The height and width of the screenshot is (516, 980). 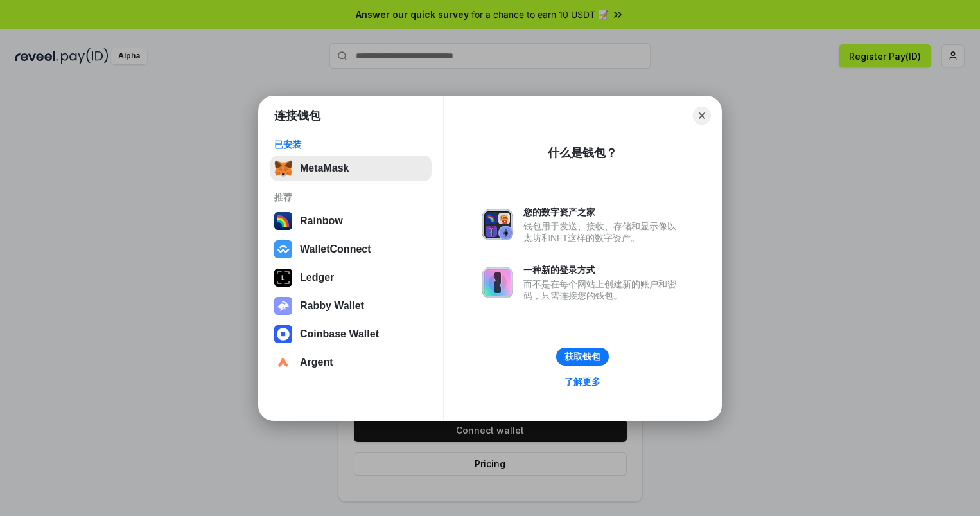 What do you see at coordinates (321, 221) in the screenshot?
I see `div: Rainbow` at bounding box center [321, 221].